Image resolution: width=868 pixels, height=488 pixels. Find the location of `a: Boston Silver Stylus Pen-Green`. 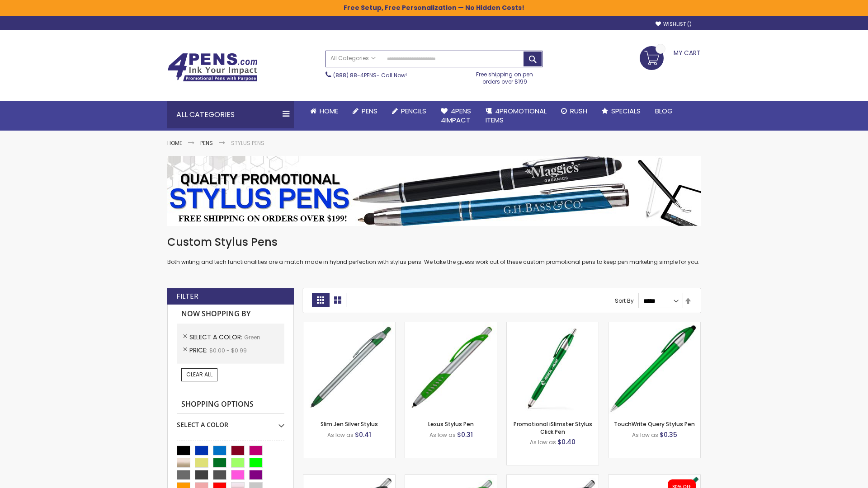

a: Boston Silver Stylus Pen-Green is located at coordinates (451, 478).